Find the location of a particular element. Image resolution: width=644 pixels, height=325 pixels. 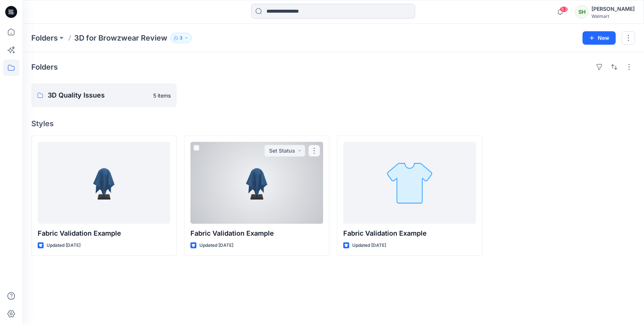

p: 5 items is located at coordinates (162, 95).